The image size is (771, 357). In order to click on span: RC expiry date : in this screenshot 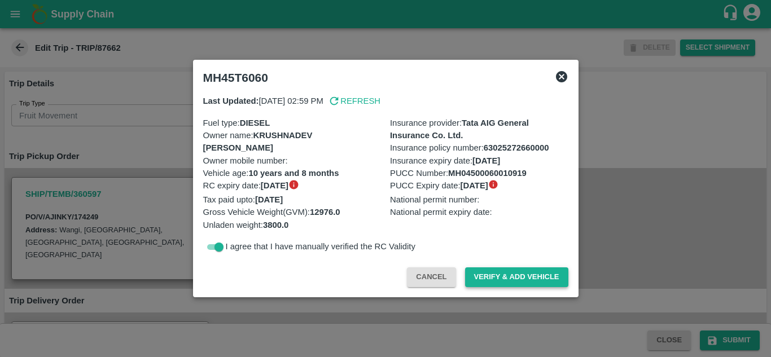, I will do `click(246, 186)`.